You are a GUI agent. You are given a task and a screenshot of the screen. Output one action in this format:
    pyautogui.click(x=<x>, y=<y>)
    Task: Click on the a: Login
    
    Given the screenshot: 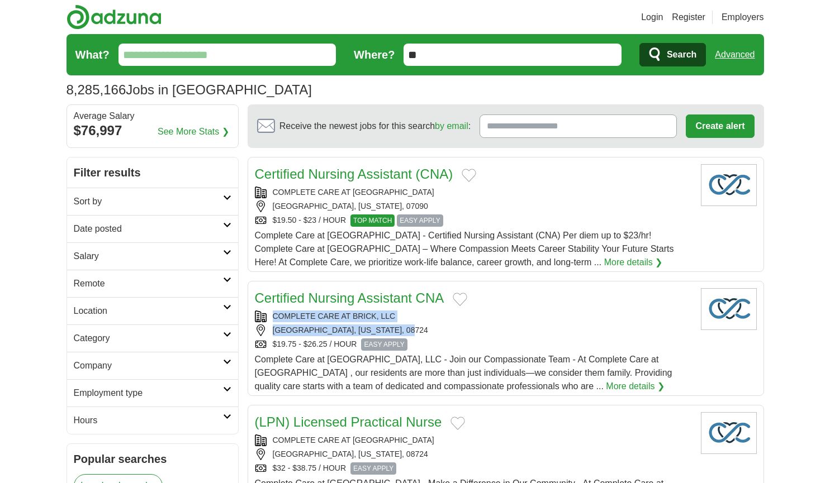 What is the action you would take?
    pyautogui.click(x=652, y=17)
    